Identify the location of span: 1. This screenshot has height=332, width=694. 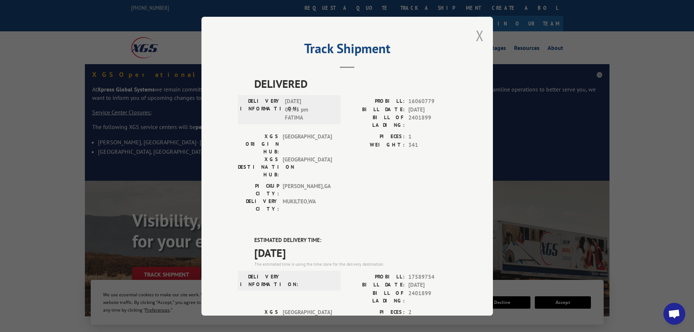
(432, 137).